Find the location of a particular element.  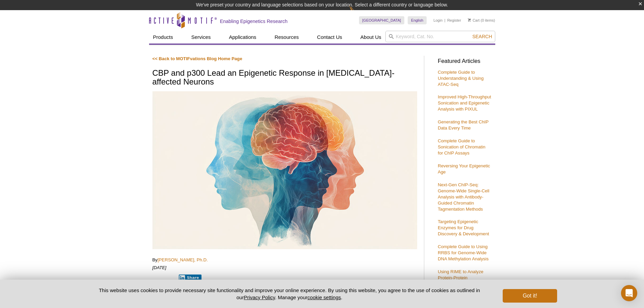

button: Search is located at coordinates (482, 37).